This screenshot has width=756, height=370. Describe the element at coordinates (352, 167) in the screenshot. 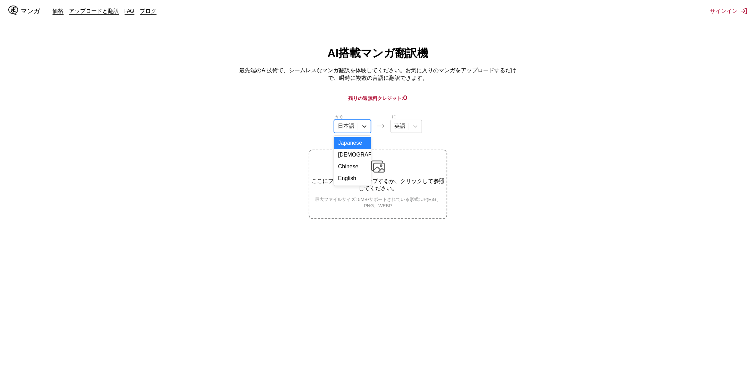

I see `div: Chinese` at that location.